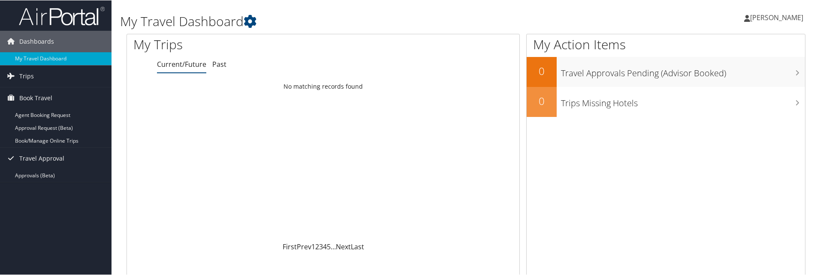 The image size is (817, 275). I want to click on span: Dashboards, so click(36, 41).